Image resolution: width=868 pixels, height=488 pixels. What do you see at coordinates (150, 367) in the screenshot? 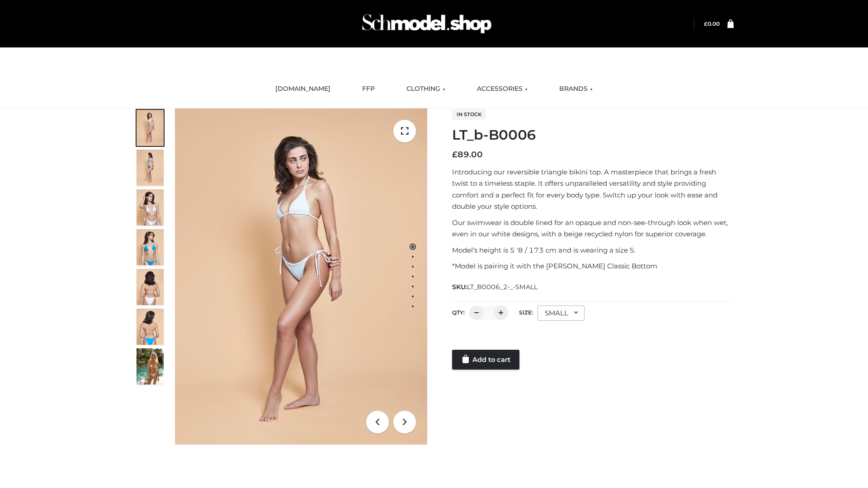
I see `img: Arieltop_CloudNine_AzureSky2.jpg` at bounding box center [150, 367].